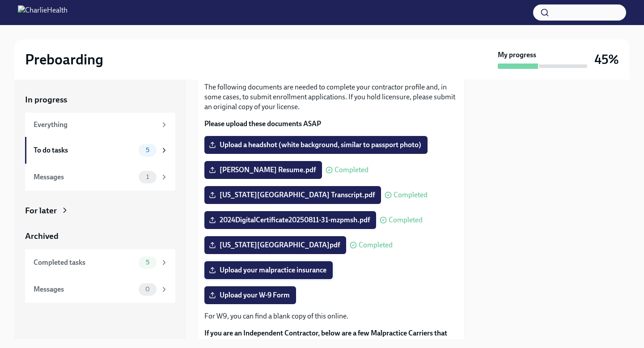 This screenshot has width=644, height=348. What do you see at coordinates (100, 236) in the screenshot?
I see `a: Archived` at bounding box center [100, 236].